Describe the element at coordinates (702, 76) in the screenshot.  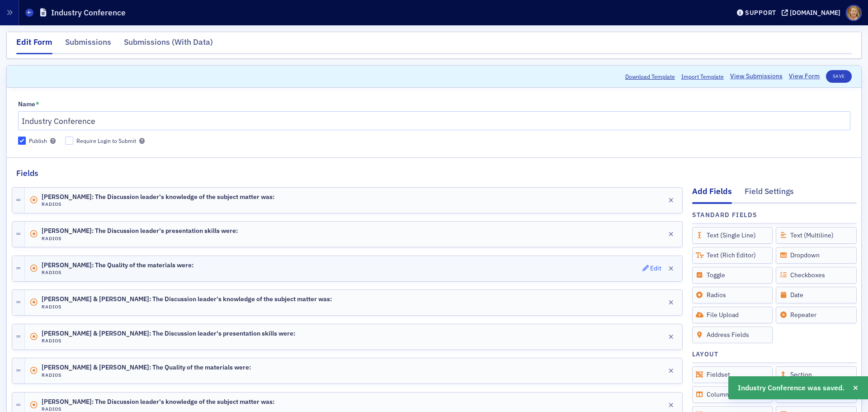
I see `span: Import Template` at that location.